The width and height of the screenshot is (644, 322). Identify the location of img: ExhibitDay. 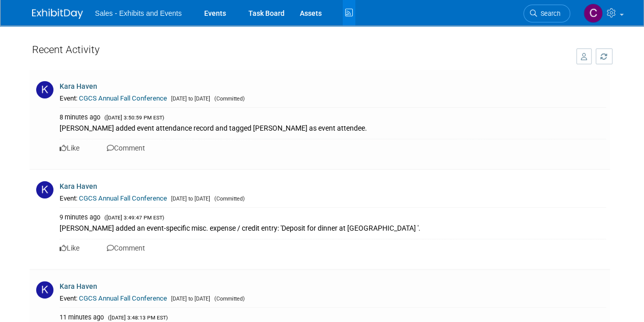
(58, 14).